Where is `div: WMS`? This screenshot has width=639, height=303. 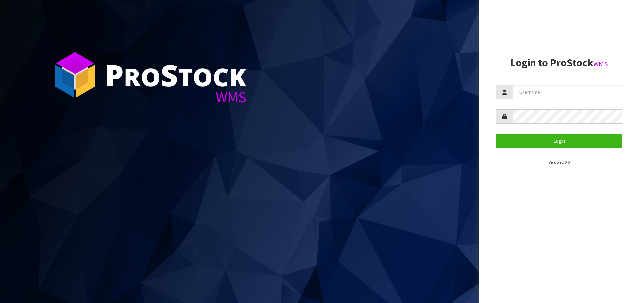 div: WMS is located at coordinates (175, 97).